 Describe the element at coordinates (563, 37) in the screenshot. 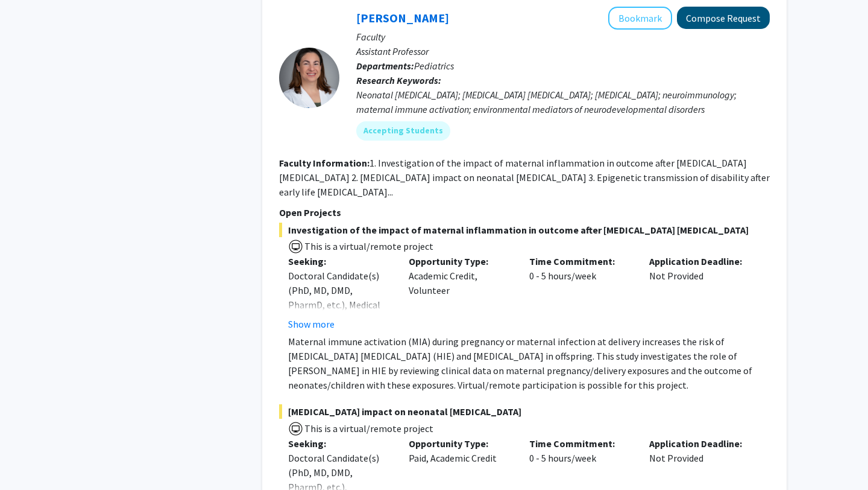

I see `p: Faculty` at that location.